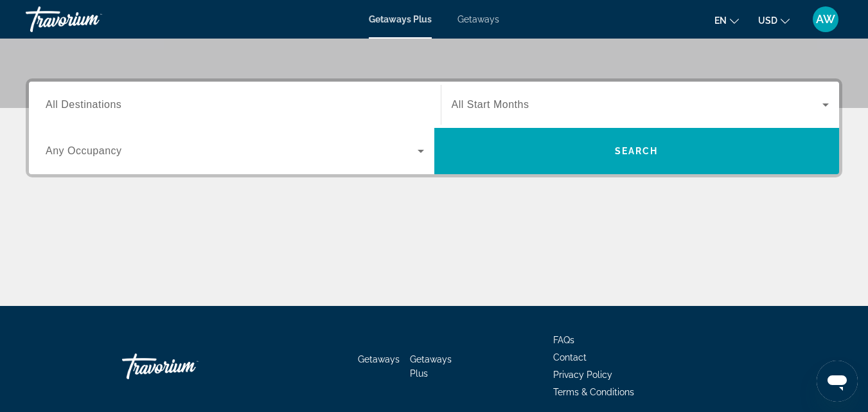  Describe the element at coordinates (186, 367) in the screenshot. I see `a: Go Home` at that location.